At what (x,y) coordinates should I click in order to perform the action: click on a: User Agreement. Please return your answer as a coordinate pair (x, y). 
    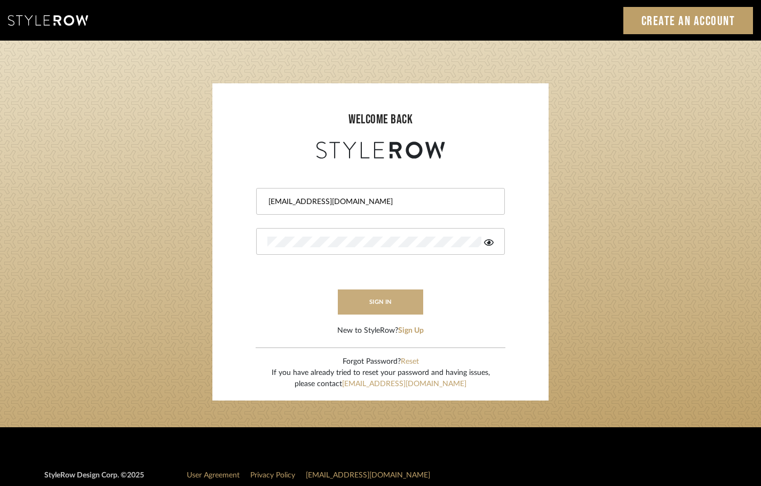
    Looking at the image, I should click on (213, 475).